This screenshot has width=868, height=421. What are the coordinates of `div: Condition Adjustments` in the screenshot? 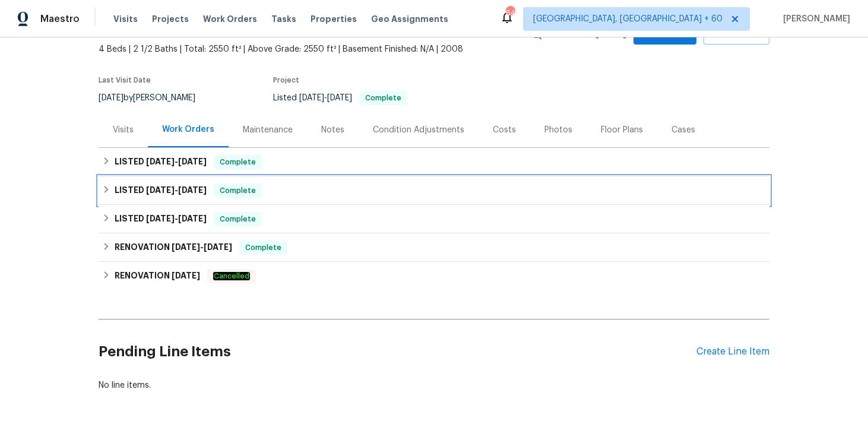 It's located at (419, 130).